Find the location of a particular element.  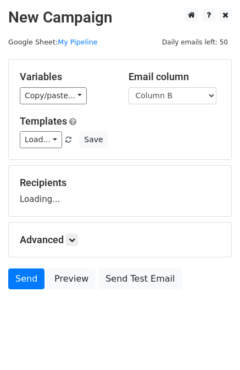

a: Send Test Email is located at coordinates (140, 279).